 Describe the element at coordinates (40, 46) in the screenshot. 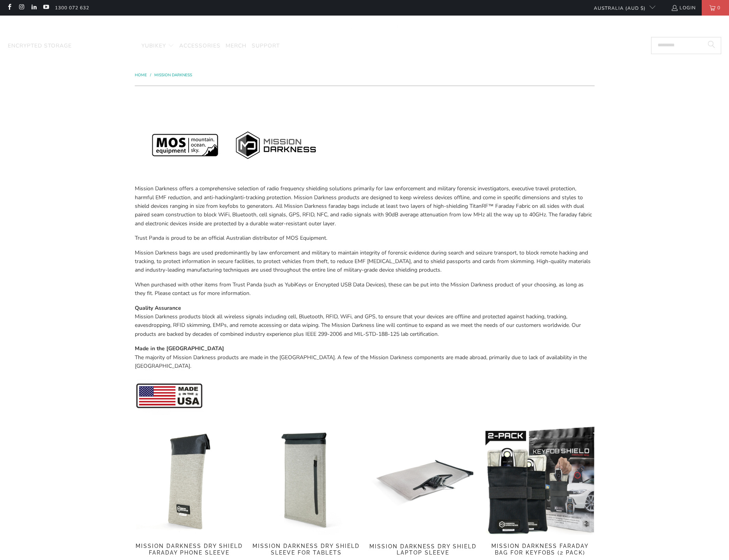

I see `a: Encrypted Storage` at that location.